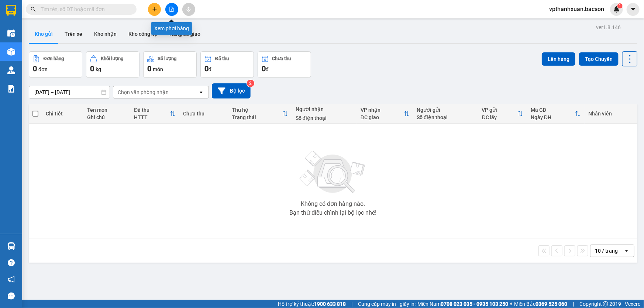 The width and height of the screenshot is (644, 308). What do you see at coordinates (599, 59) in the screenshot?
I see `button: Tạo Chuyến` at bounding box center [599, 59].